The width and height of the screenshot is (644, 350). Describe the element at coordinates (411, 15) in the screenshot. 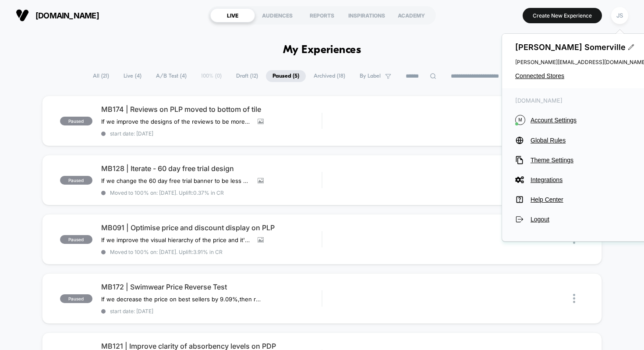

I see `div: ACADEMY` at that location.